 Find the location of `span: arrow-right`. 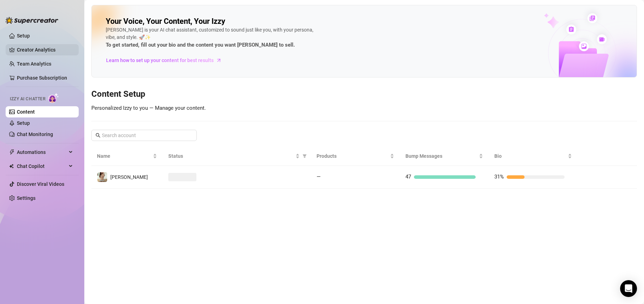

span: arrow-right is located at coordinates (219, 60).